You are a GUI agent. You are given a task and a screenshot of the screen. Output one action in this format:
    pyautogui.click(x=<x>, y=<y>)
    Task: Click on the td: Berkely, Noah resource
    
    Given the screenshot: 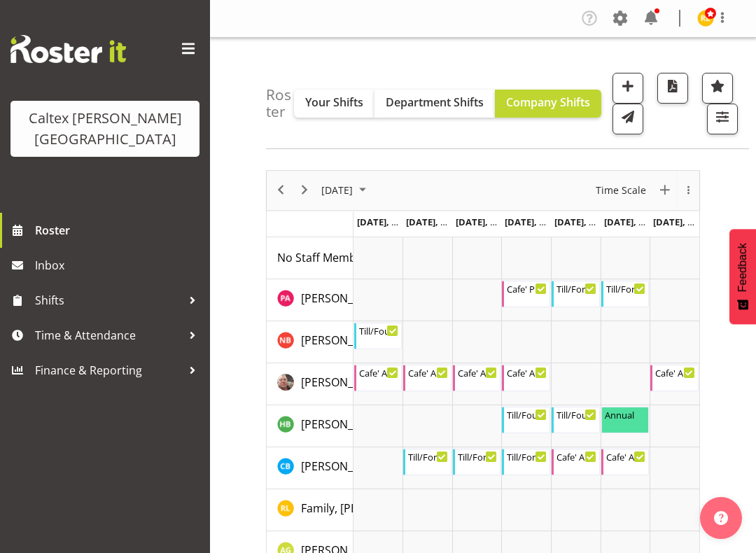 What is the action you would take?
    pyautogui.click(x=310, y=342)
    